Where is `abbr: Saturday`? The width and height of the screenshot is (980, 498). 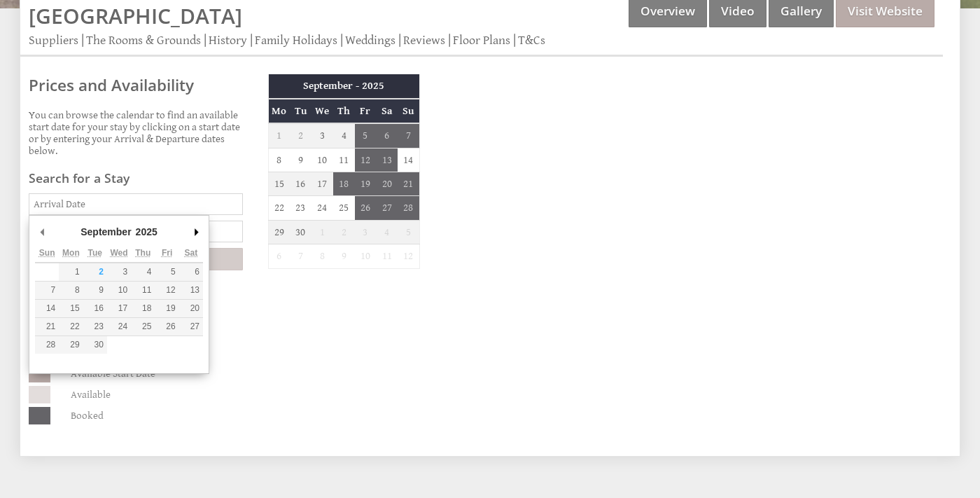 abbr: Saturday is located at coordinates (191, 253).